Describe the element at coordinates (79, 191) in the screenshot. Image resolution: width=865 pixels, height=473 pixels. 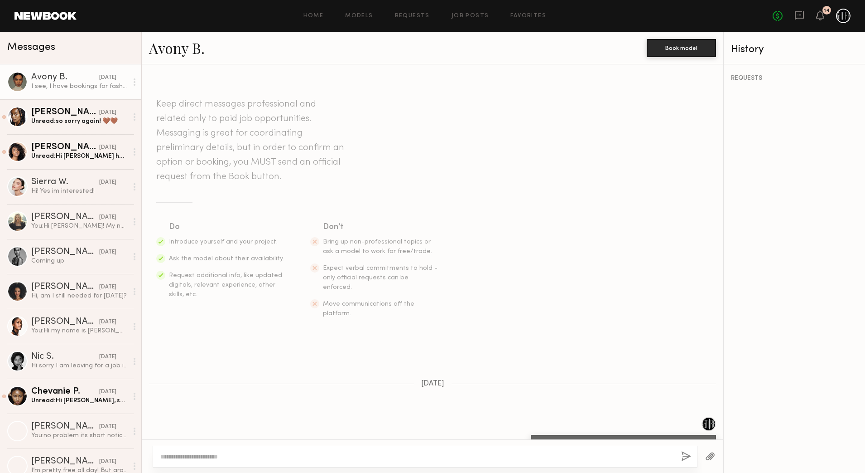
I see `div: Hi! Yes im interested!` at that location.